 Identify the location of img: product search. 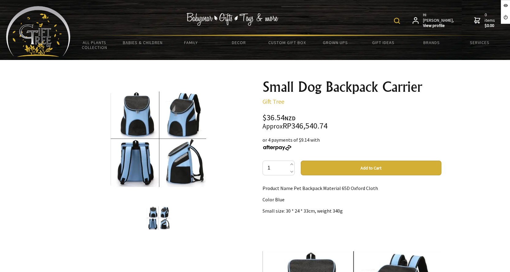
(397, 21).